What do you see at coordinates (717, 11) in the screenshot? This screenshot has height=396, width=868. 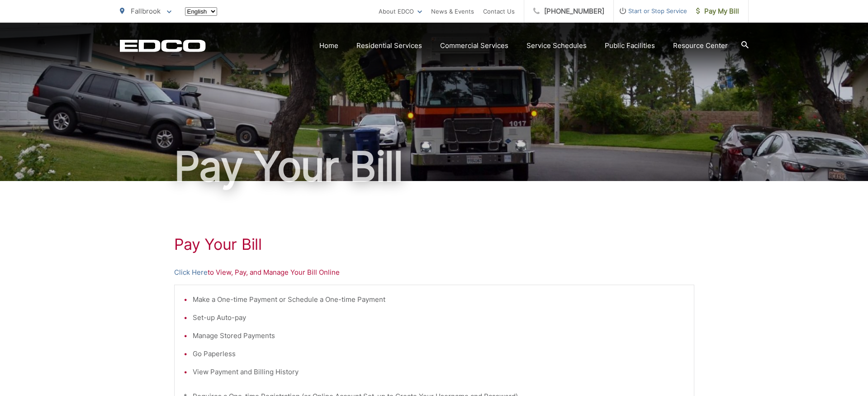 I see `span: Pay My Bill` at bounding box center [717, 11].